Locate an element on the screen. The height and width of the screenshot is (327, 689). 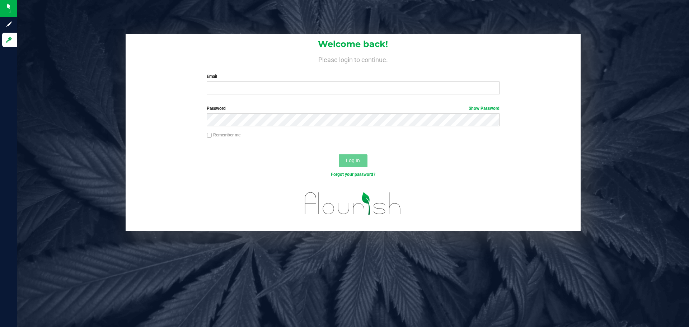
button: Log In is located at coordinates (353, 161).